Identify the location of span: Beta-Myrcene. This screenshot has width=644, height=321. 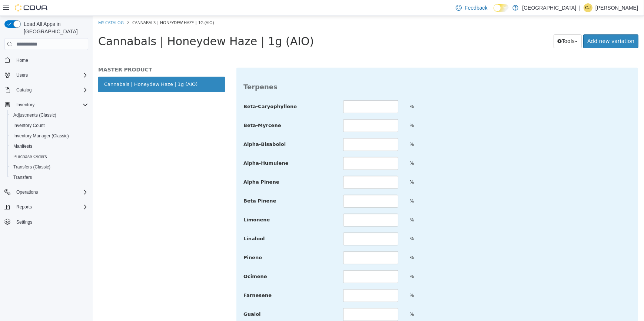
(170, 109).